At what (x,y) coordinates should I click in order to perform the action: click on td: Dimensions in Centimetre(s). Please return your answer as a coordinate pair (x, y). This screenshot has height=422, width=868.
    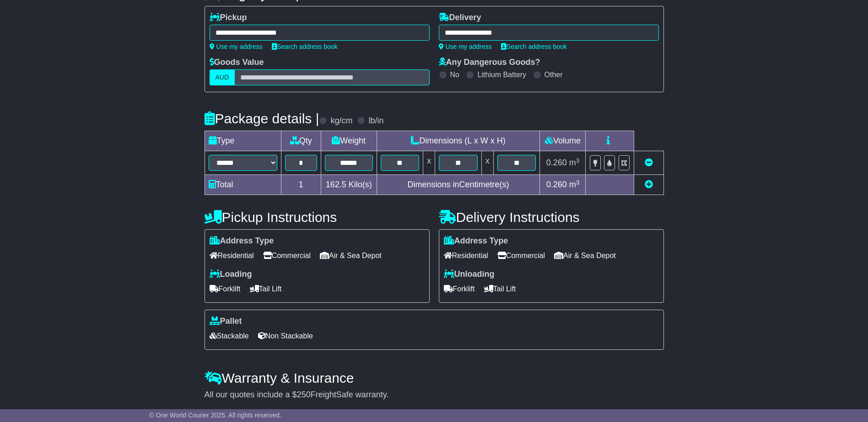
    Looking at the image, I should click on (458, 185).